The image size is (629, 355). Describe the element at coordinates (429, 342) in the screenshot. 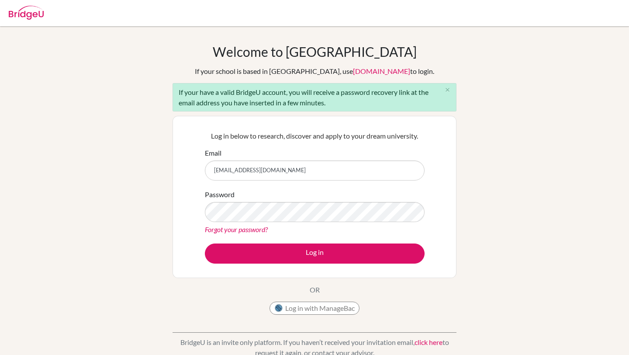

I see `a: click here` at that location.